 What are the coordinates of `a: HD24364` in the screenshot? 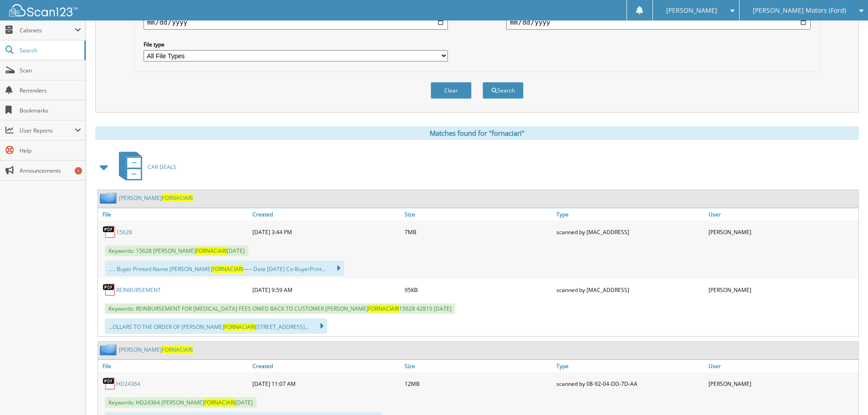 It's located at (128, 384).